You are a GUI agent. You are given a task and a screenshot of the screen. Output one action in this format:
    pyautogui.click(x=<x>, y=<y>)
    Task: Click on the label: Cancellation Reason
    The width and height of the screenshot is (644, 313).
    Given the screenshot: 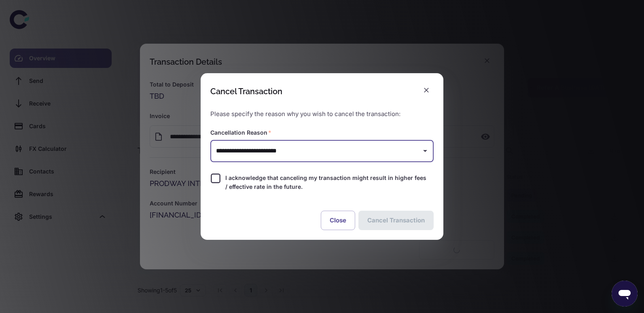 What is the action you would take?
    pyautogui.click(x=240, y=132)
    